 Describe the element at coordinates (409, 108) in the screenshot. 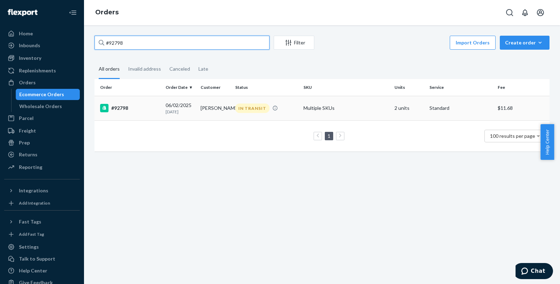

I see `td: 2 units` at that location.